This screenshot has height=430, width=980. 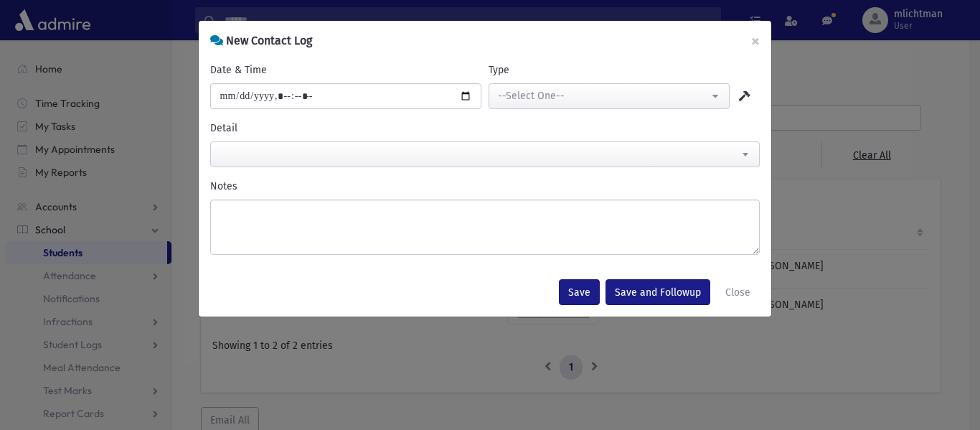 What do you see at coordinates (579, 292) in the screenshot?
I see `button: Save` at bounding box center [579, 292].